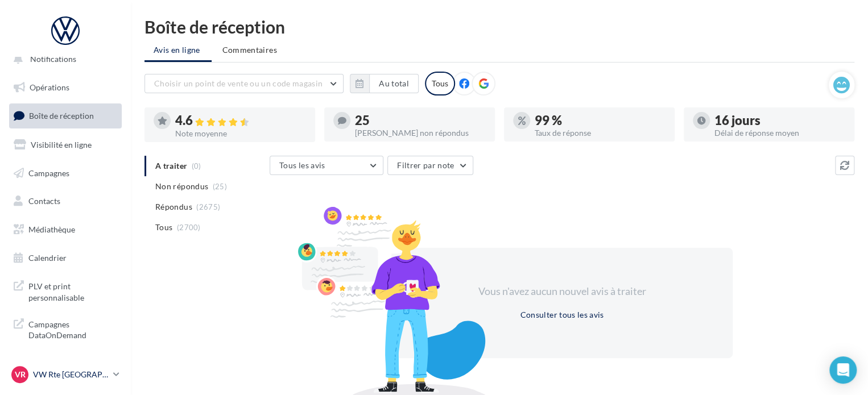 Image resolution: width=868 pixels, height=395 pixels. What do you see at coordinates (53, 58) in the screenshot?
I see `span: Notifications` at bounding box center [53, 58].